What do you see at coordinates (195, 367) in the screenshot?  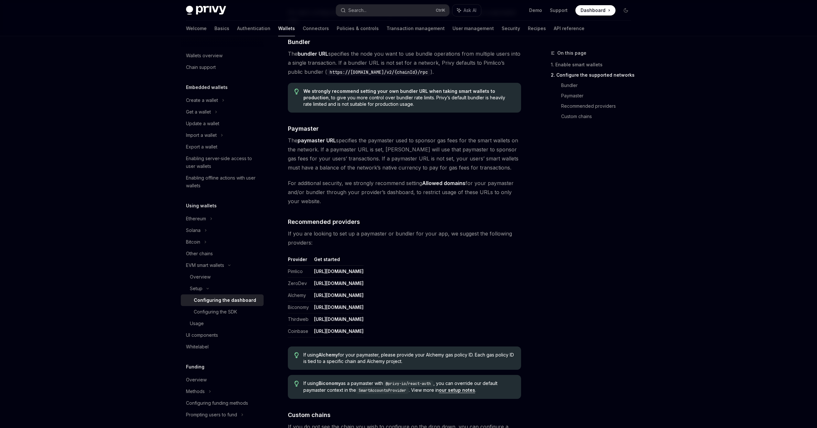 I see `h5: Funding` at bounding box center [195, 367].